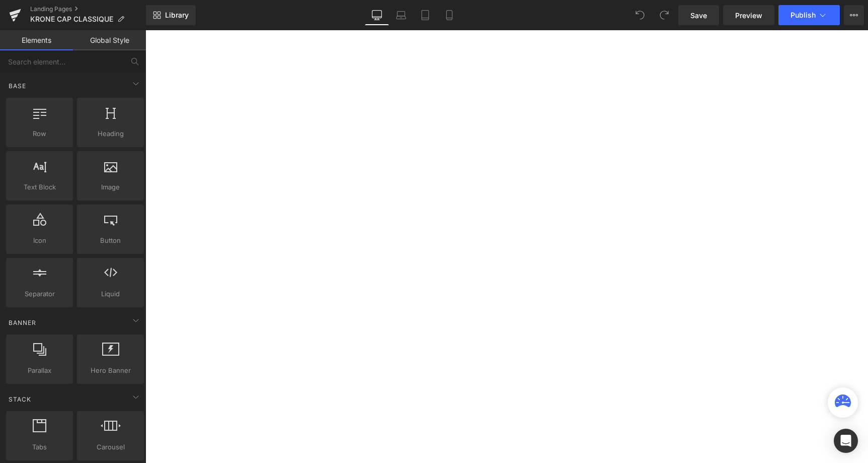 The image size is (868, 463). I want to click on span: Button, so click(110, 240).